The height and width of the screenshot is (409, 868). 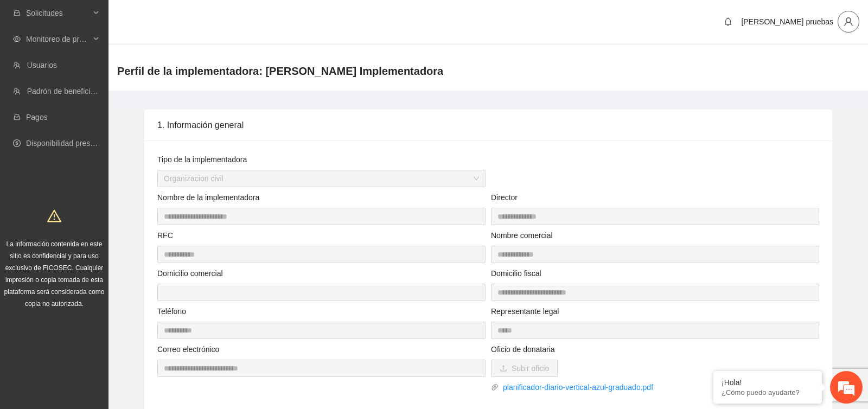 I want to click on span: Estamos en línea., so click(x=106, y=200).